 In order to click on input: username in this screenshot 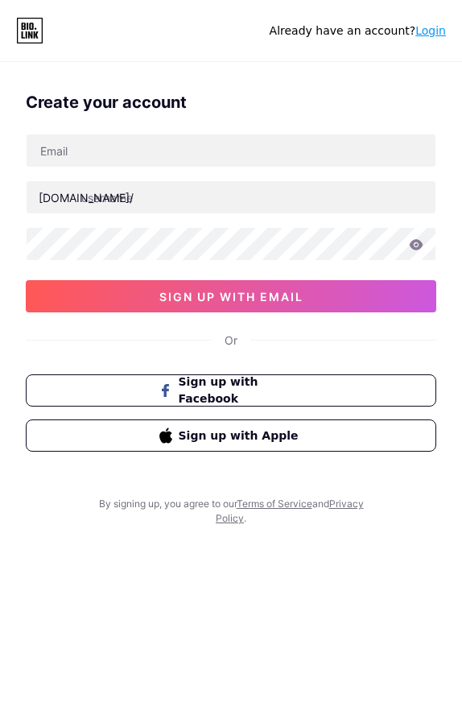, I will do `click(231, 197)`.